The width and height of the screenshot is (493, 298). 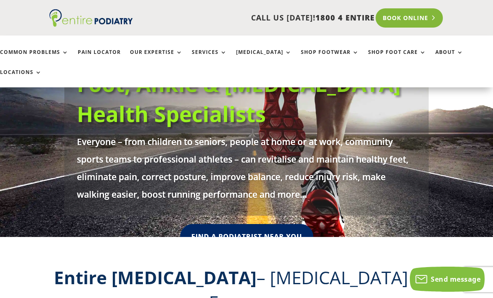 I want to click on a: Book Online, so click(x=409, y=18).